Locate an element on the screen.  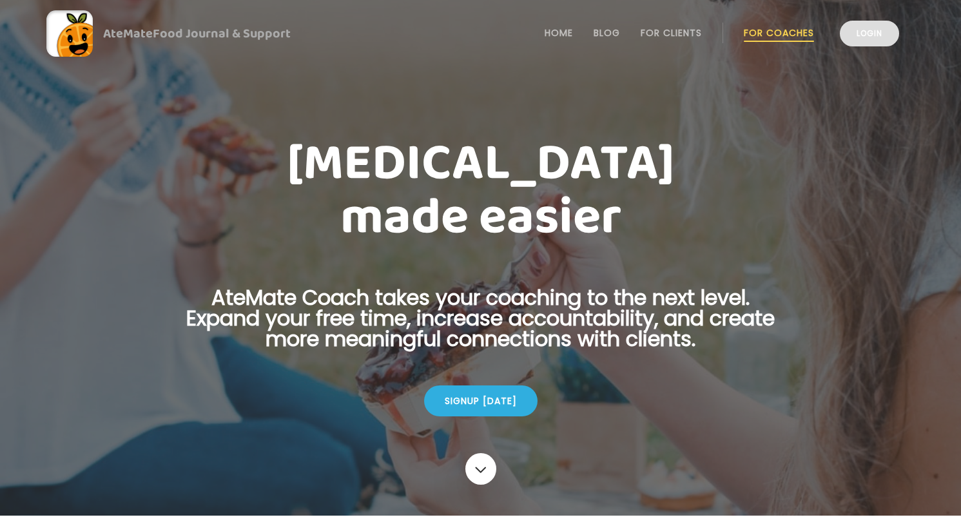
a: Home is located at coordinates (559, 33).